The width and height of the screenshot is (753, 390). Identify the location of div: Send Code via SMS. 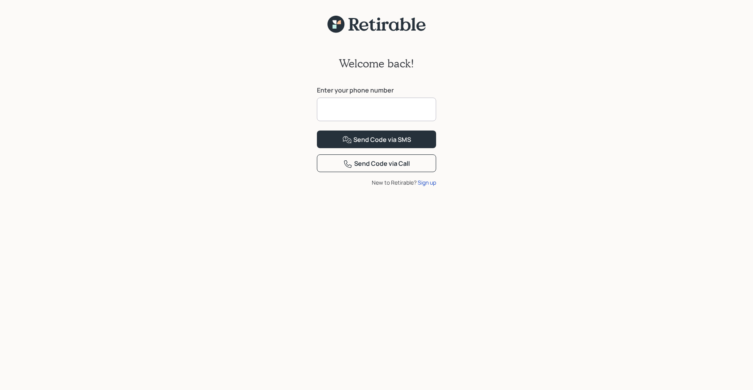
(376, 140).